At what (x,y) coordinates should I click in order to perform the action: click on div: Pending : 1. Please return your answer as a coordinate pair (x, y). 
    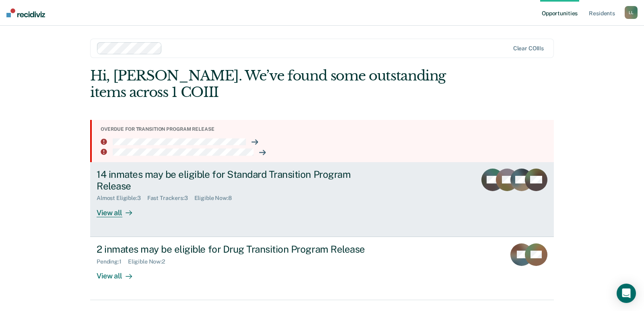
    Looking at the image, I should click on (112, 262).